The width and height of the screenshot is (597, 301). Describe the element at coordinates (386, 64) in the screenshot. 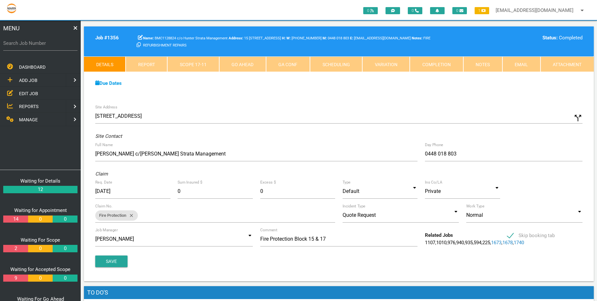

I see `a: Variation` at that location.